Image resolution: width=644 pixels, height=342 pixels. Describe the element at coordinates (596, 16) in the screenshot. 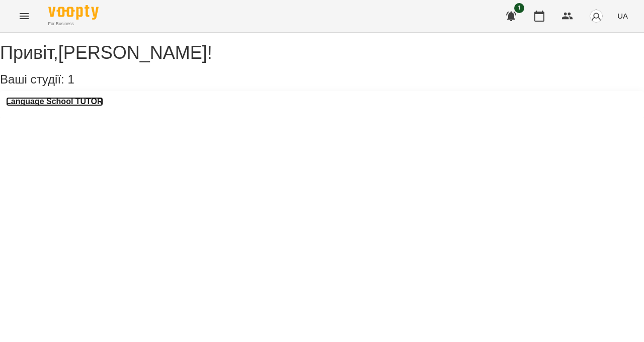

I see `img: avatar_s.png` at that location.